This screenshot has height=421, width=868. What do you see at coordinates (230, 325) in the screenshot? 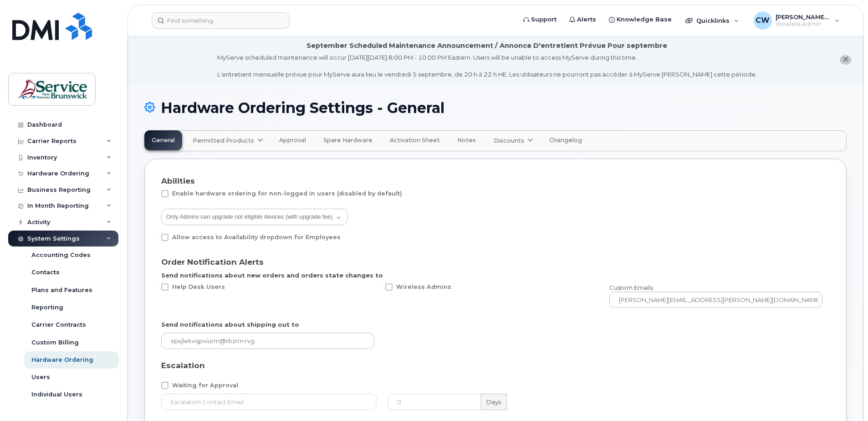
I see `label: Send notifications about shipping out to` at bounding box center [230, 325].